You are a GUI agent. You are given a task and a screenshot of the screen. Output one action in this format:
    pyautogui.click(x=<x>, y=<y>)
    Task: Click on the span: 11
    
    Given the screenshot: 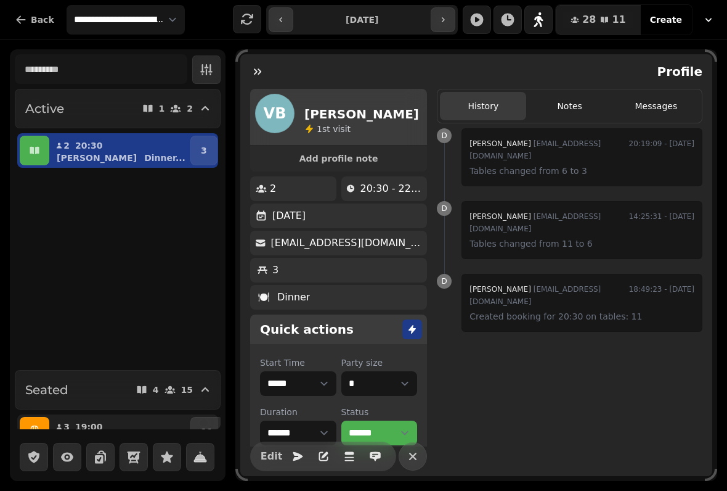 What is the action you would take?
    pyautogui.click(x=619, y=20)
    